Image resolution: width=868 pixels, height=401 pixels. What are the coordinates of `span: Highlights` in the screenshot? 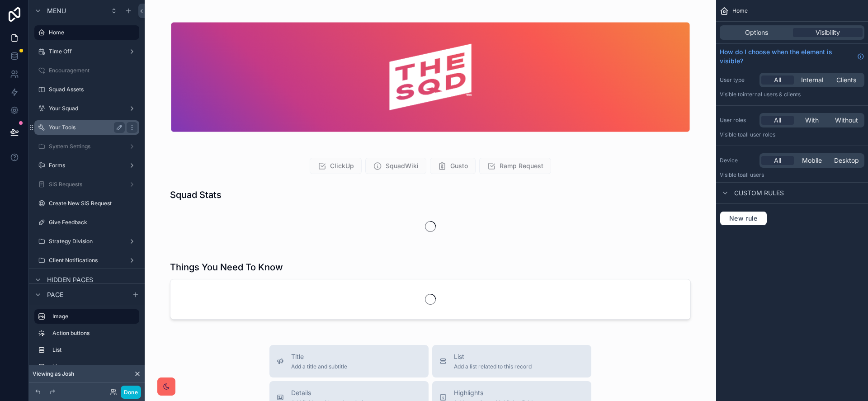 It's located at (495, 393).